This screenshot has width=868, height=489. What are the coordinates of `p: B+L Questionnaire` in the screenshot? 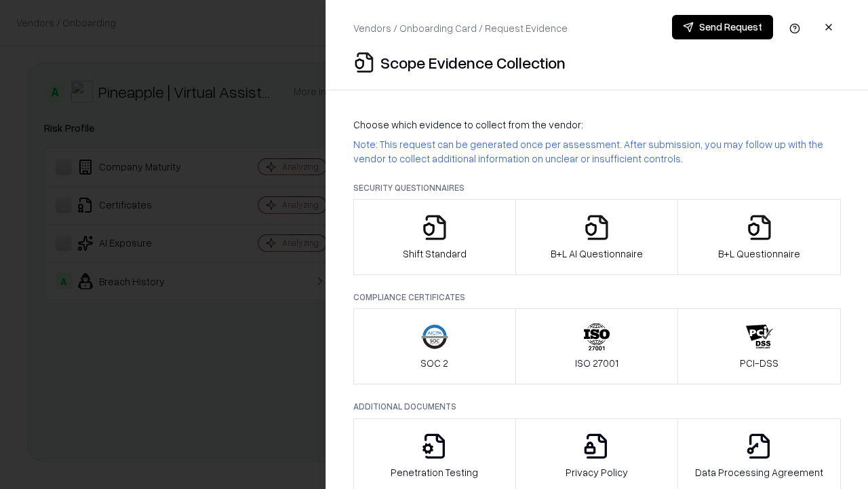 It's located at (759, 253).